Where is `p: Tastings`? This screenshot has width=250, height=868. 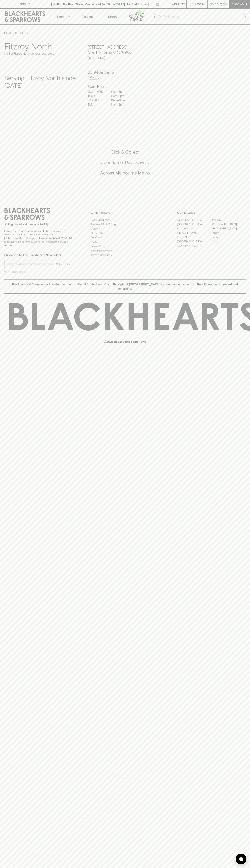
p: Tastings is located at coordinates (88, 17).